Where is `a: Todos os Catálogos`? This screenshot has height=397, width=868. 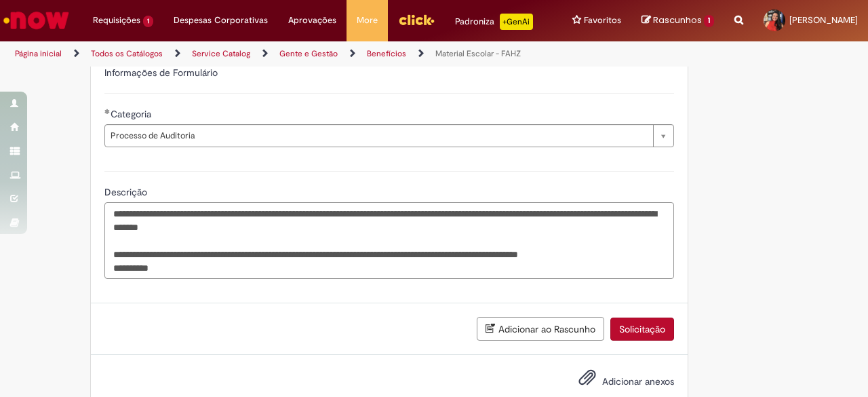 a: Todos os Catálogos is located at coordinates (127, 53).